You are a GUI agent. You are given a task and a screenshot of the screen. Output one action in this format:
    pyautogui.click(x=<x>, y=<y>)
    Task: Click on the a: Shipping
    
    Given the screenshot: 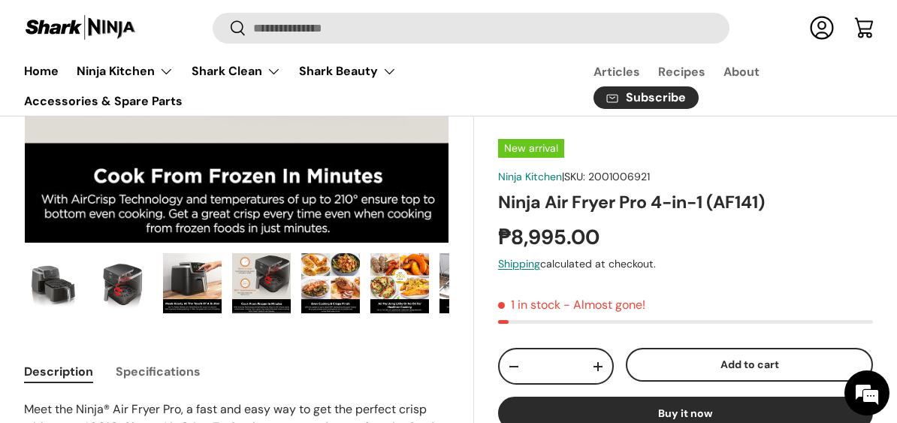 What is the action you would take?
    pyautogui.click(x=519, y=264)
    